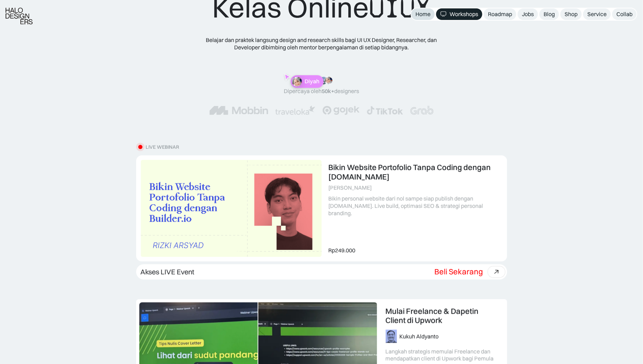  What do you see at coordinates (624, 14) in the screenshot?
I see `a: Collab` at bounding box center [624, 14].